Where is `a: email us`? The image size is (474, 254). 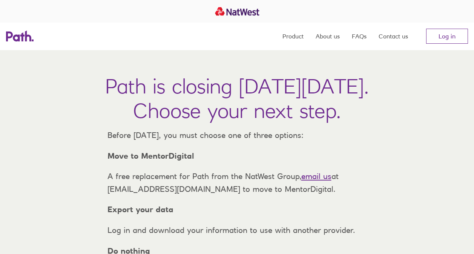 a: email us is located at coordinates (317, 176).